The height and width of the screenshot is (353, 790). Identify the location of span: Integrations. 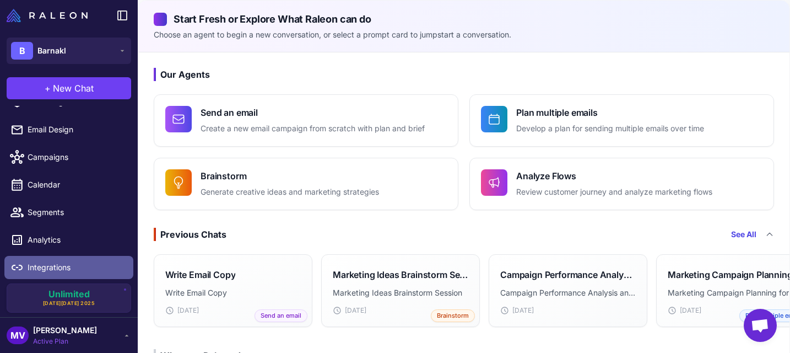
(76, 267).